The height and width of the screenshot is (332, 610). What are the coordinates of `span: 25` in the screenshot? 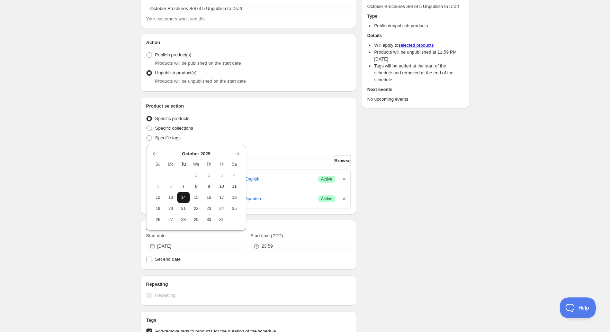 It's located at (234, 209).